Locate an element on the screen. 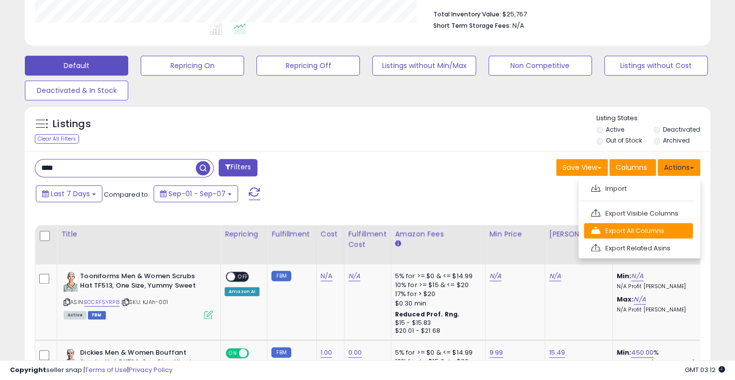  a: 0.00 is located at coordinates (355, 353).